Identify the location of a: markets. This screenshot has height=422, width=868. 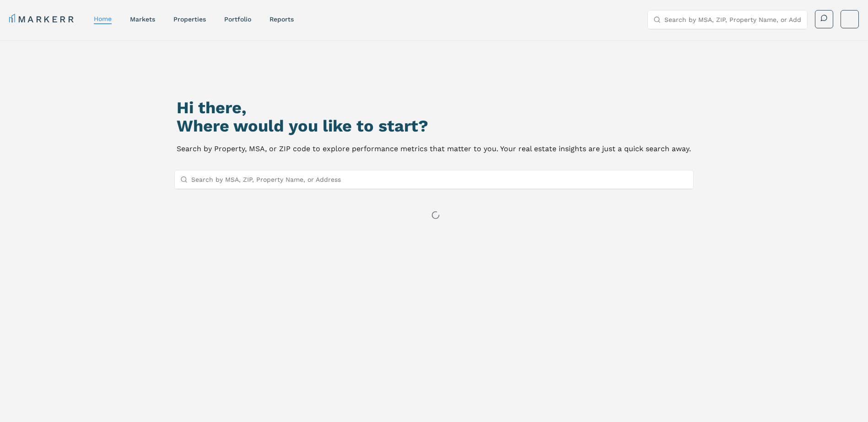
(142, 20).